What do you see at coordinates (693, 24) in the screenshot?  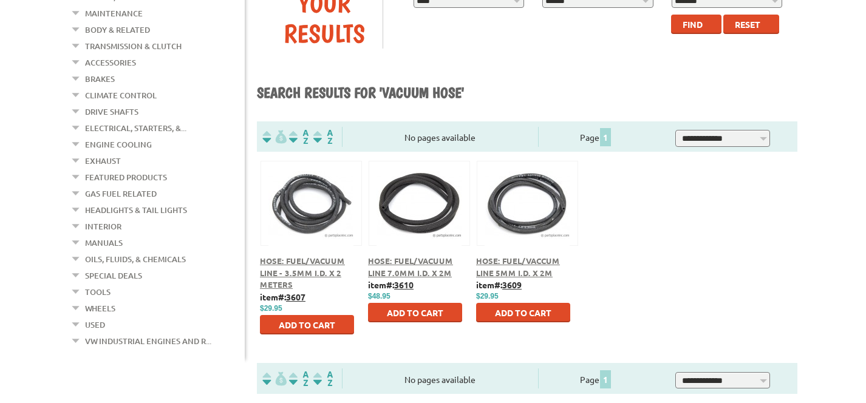 I see `span: Find` at bounding box center [693, 24].